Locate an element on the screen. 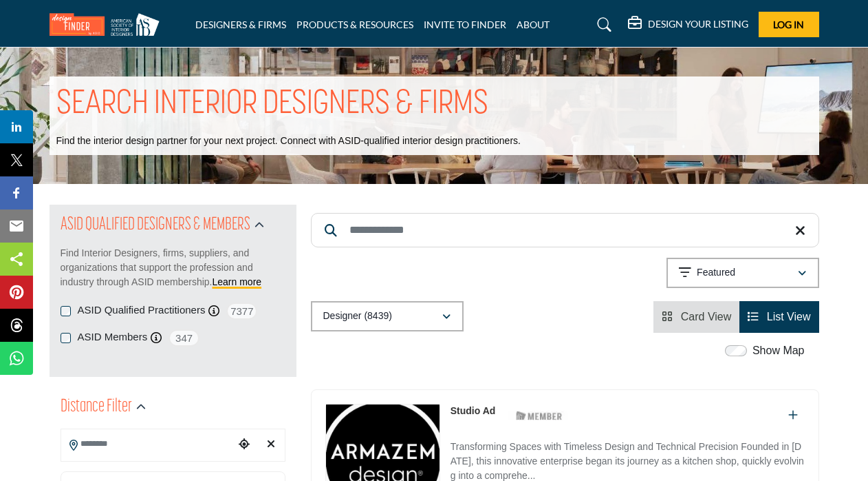 The width and height of the screenshot is (868, 481). span: 347 is located at coordinates (184, 337).